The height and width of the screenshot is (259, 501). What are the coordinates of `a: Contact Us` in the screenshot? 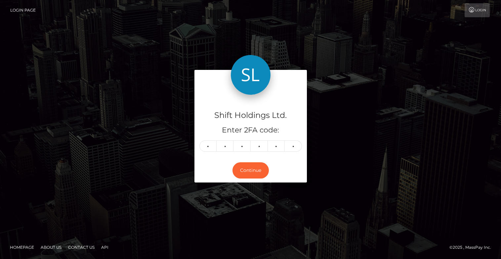 It's located at (81, 247).